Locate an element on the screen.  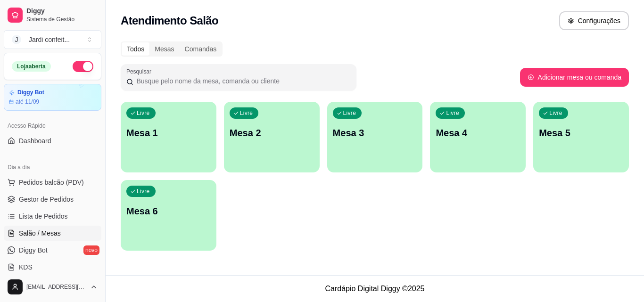
a: Diggy Botnovo is located at coordinates (52, 251).